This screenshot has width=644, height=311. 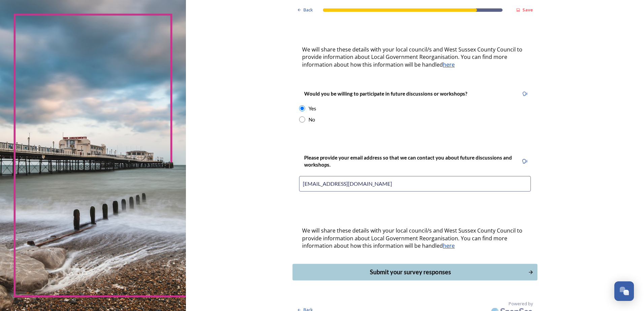 What do you see at coordinates (521, 304) in the screenshot?
I see `span: Powered by` at bounding box center [521, 304].